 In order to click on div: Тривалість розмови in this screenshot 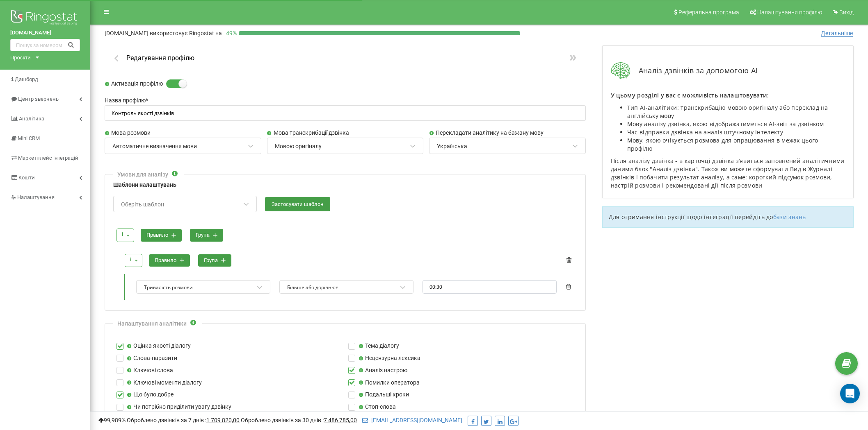, I will do `click(168, 288)`.